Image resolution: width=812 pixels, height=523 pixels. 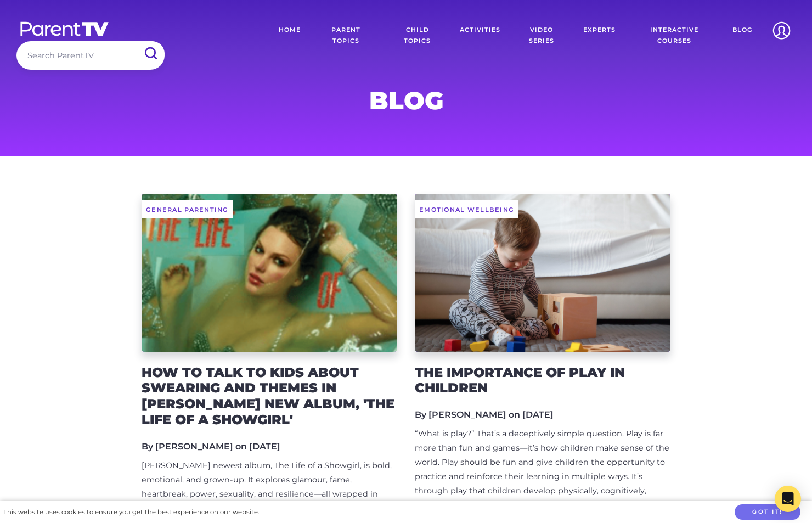 What do you see at coordinates (674, 35) in the screenshot?
I see `a: Interactive Courses` at bounding box center [674, 35].